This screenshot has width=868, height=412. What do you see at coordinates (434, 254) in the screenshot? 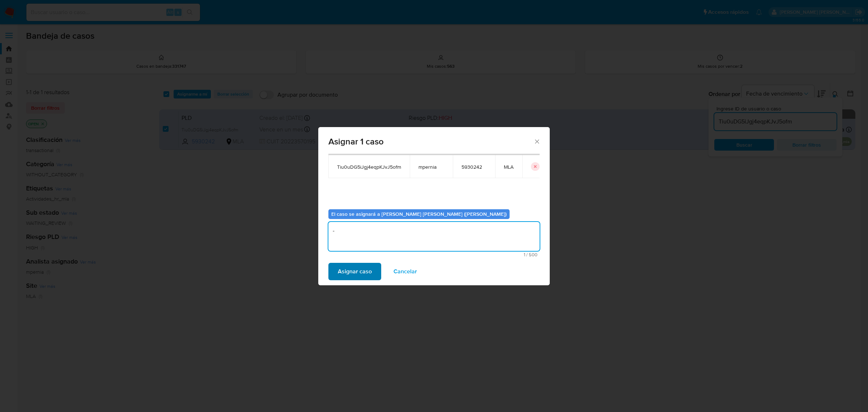
I see `span: Máximo 500 caracteres` at bounding box center [434, 254].